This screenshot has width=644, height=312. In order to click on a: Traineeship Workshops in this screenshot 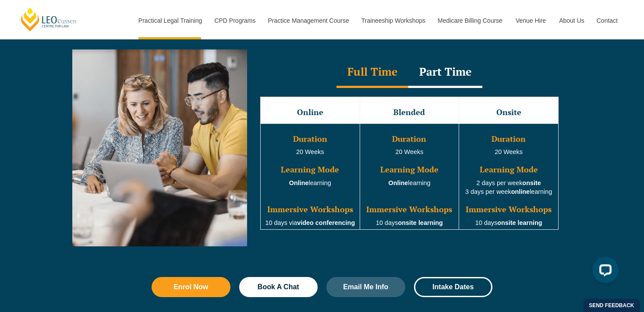, I will do `click(393, 21)`.